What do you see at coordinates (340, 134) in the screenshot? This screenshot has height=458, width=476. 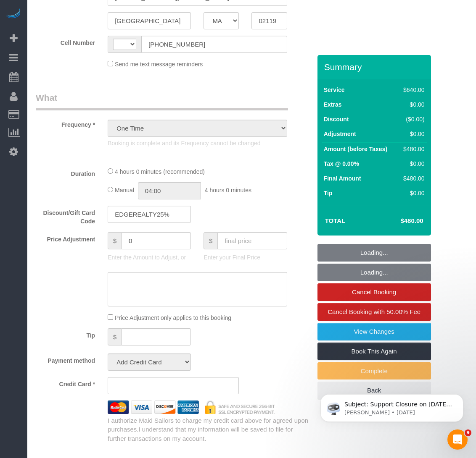 I see `label: Adjustment` at bounding box center [340, 134].